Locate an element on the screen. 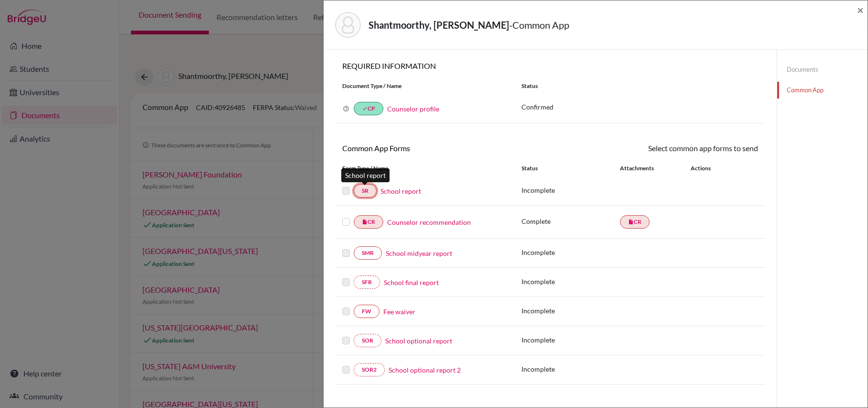  a: Documents is located at coordinates (822, 69).